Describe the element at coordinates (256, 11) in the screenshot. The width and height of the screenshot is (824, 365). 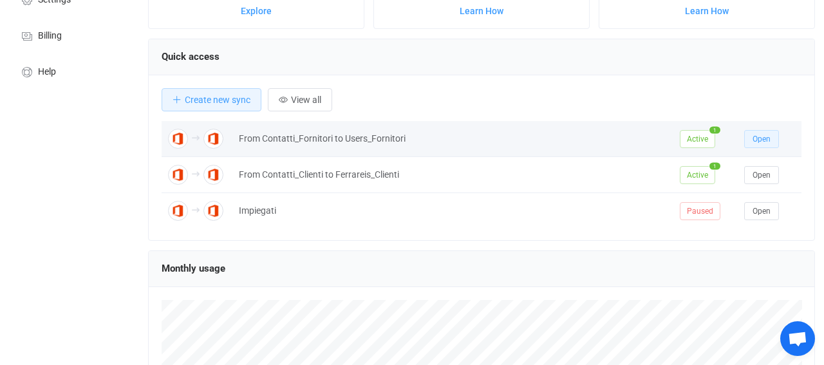
I see `a: Explore` at that location.